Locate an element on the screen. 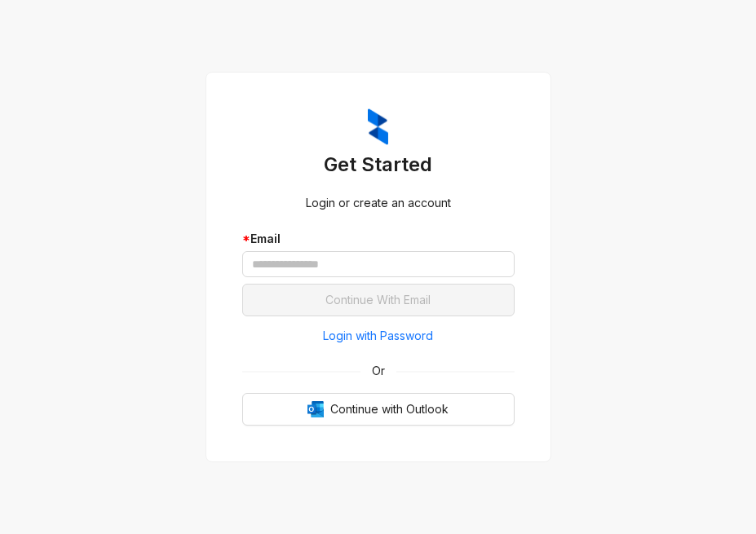 Image resolution: width=756 pixels, height=534 pixels. img: Outlook is located at coordinates (316, 409).